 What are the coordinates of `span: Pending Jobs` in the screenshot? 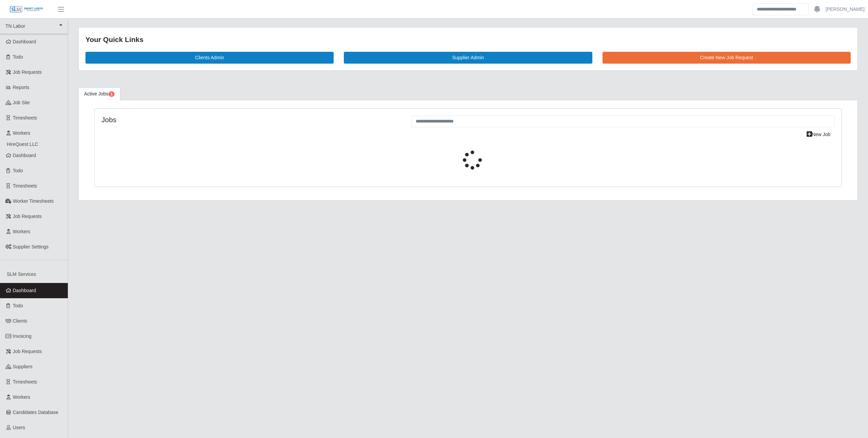 It's located at (111, 94).